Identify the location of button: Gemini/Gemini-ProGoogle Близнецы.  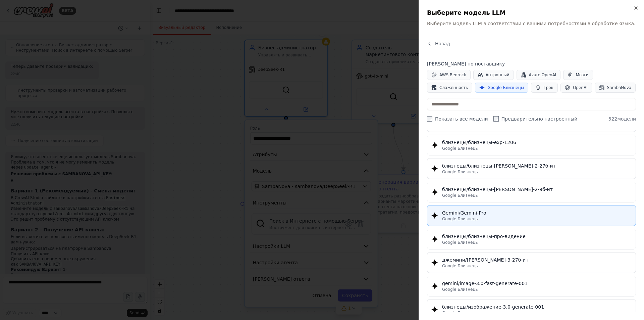
(531, 216).